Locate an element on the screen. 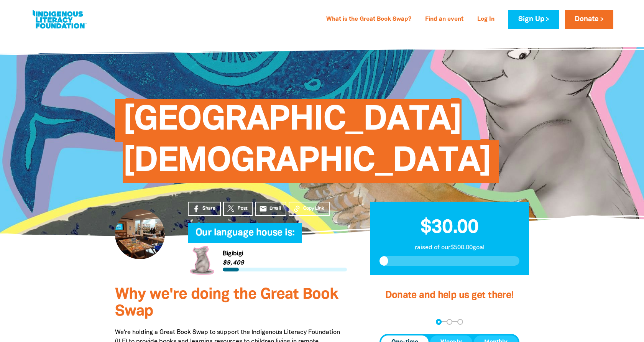 The image size is (644, 342). a: Post is located at coordinates (237, 208).